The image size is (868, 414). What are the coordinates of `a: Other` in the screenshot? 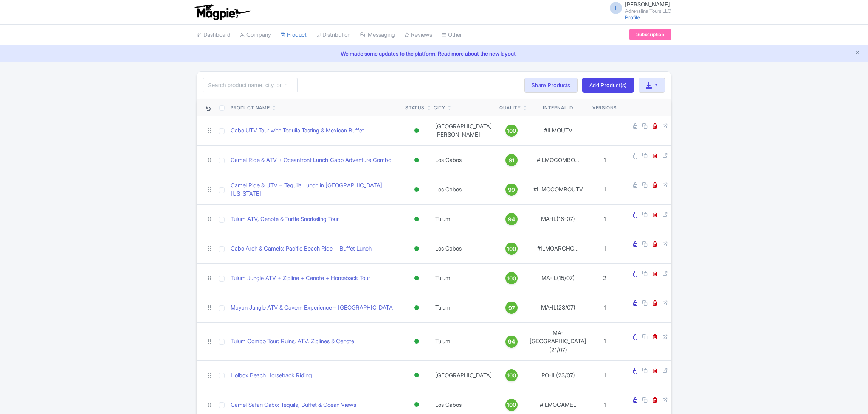 It's located at (451, 35).